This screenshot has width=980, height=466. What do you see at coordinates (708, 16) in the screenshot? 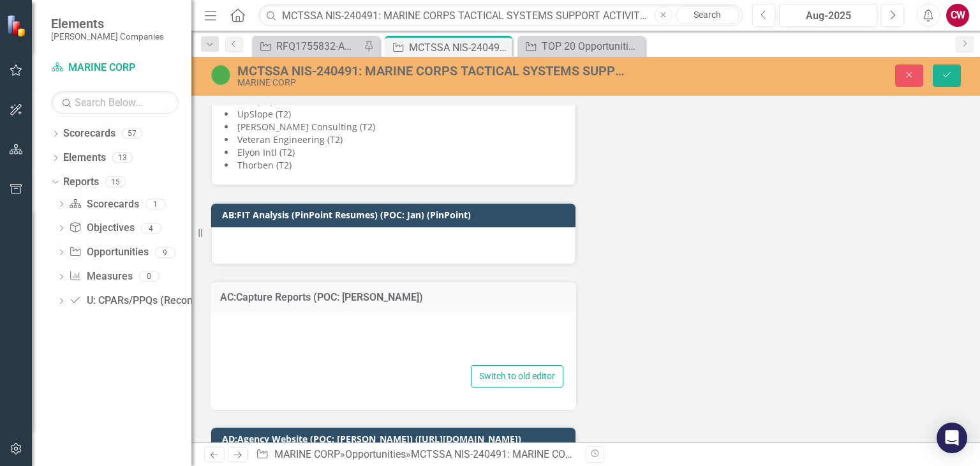
I see `a: Search` at bounding box center [708, 16].